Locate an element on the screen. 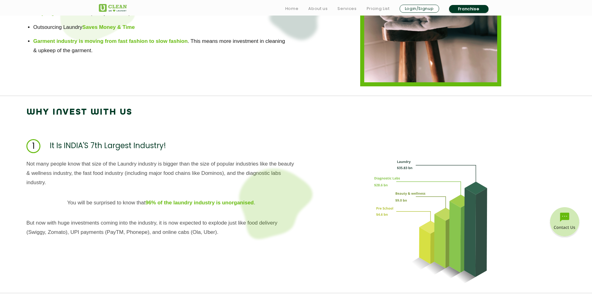 The width and height of the screenshot is (592, 296). p: But now with huge investments coming into the industry, it is now expected to explode just like f... is located at coordinates (161, 228).